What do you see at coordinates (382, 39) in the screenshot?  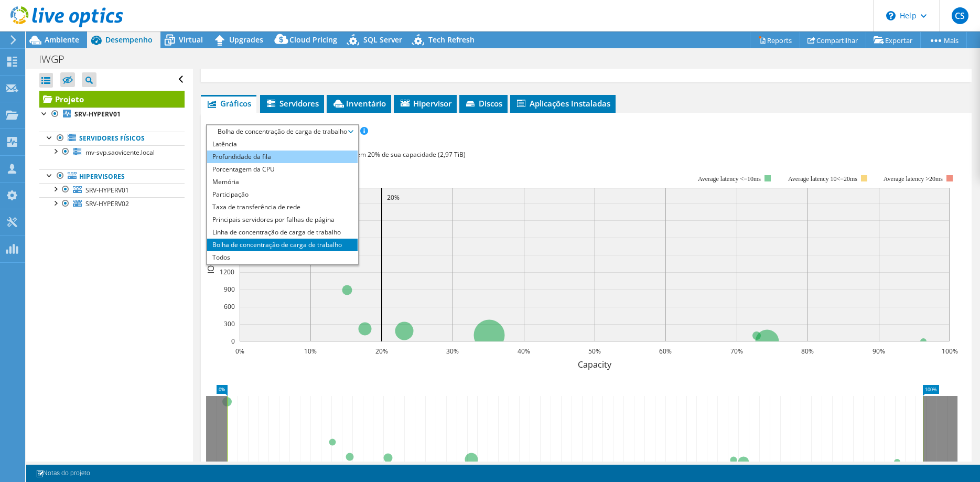 I see `span: SQL Server` at bounding box center [382, 39].